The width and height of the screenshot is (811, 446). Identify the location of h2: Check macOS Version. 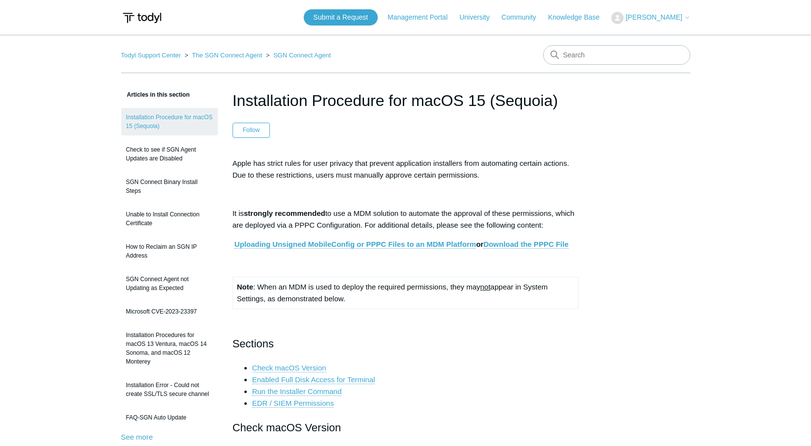
(406, 427).